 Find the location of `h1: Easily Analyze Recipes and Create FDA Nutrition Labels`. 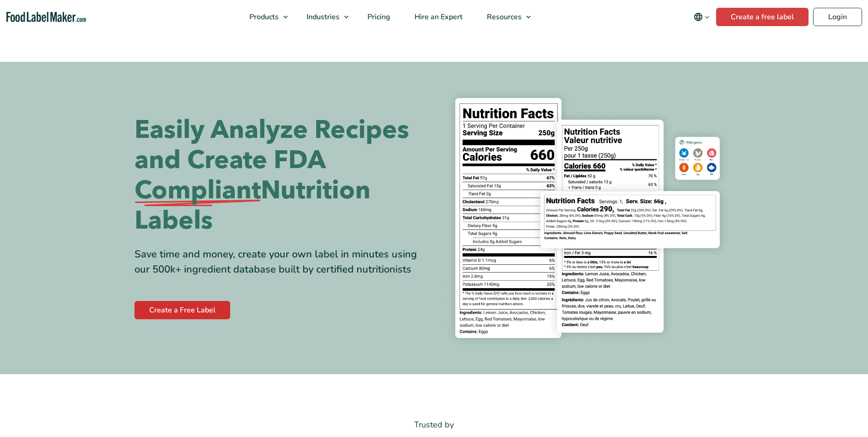

h1: Easily Analyze Recipes and Create FDA Nutrition Labels is located at coordinates (281, 175).